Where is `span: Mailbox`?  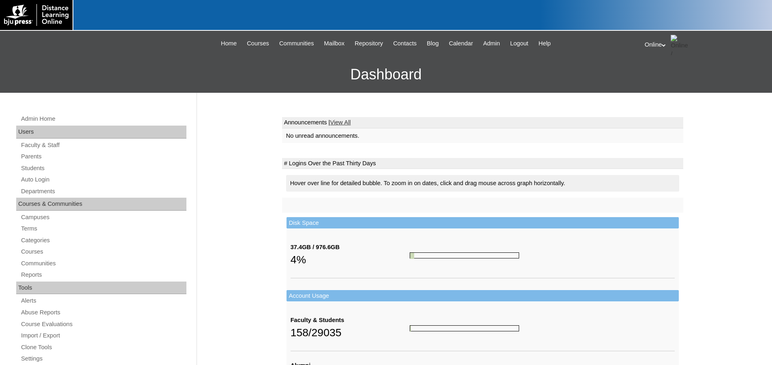
span: Mailbox is located at coordinates (334, 43).